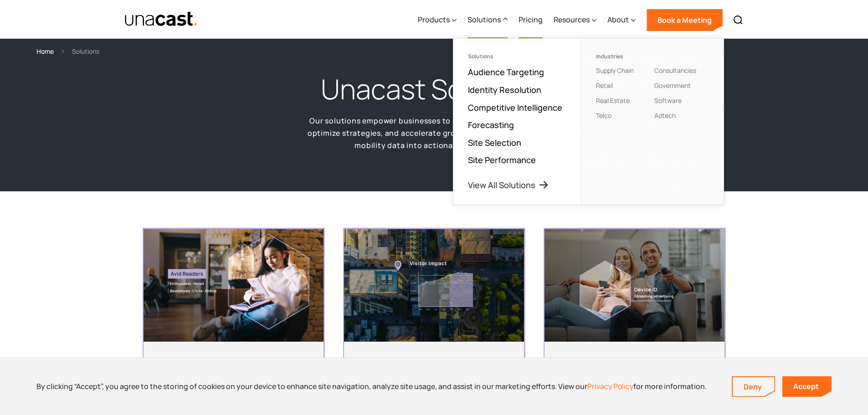 The height and width of the screenshot is (415, 868). Describe the element at coordinates (588, 122) in the screenshot. I see `nav: Solutions` at that location.